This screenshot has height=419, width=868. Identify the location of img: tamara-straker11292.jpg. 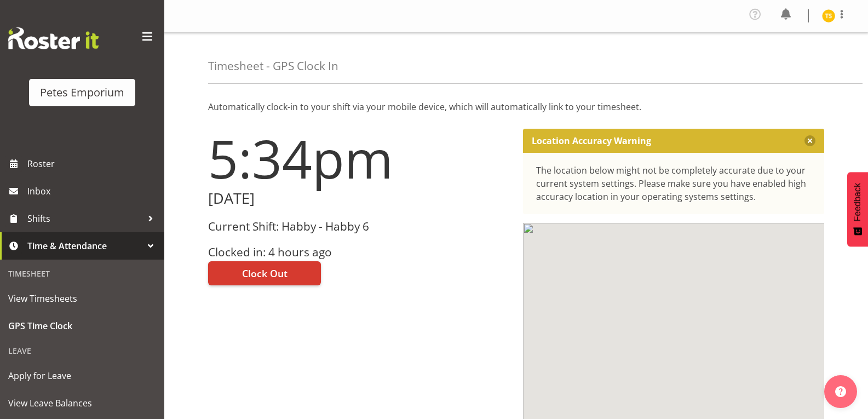
(829, 16).